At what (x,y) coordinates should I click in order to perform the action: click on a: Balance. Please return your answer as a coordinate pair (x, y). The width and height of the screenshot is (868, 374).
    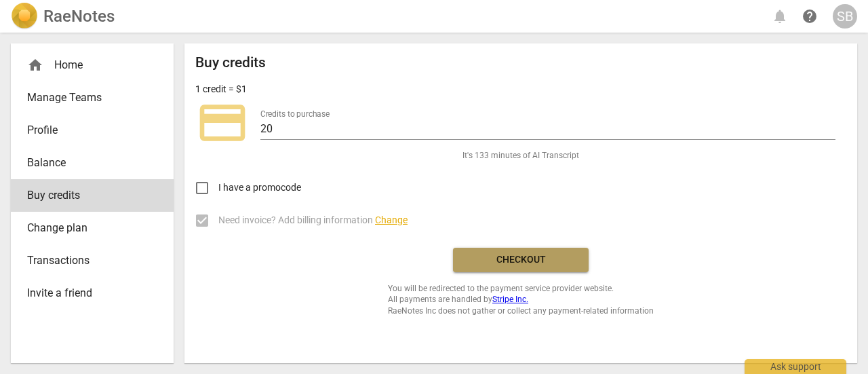
    Looking at the image, I should click on (92, 163).